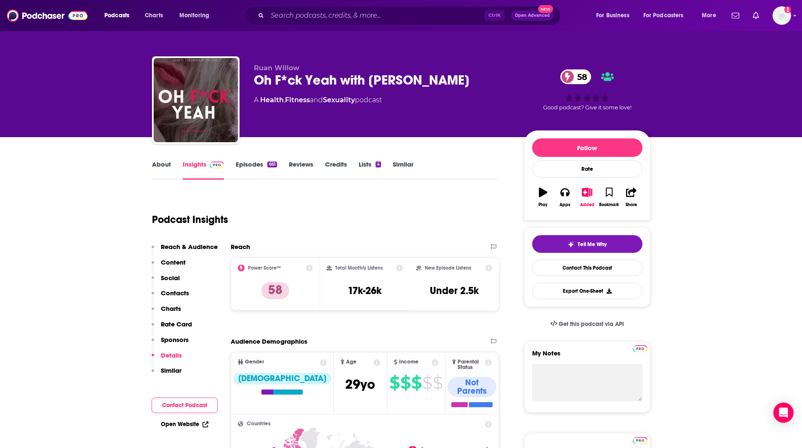 The height and width of the screenshot is (448, 802). Describe the element at coordinates (409, 362) in the screenshot. I see `span: Income` at that location.